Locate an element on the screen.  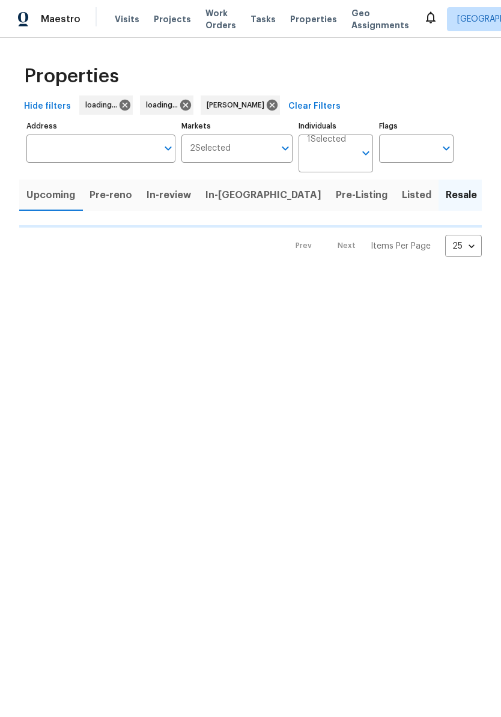
span: Resale is located at coordinates (461, 195).